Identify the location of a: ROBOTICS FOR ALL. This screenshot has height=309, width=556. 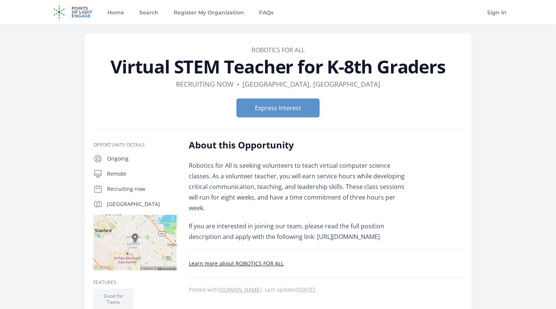
(278, 50).